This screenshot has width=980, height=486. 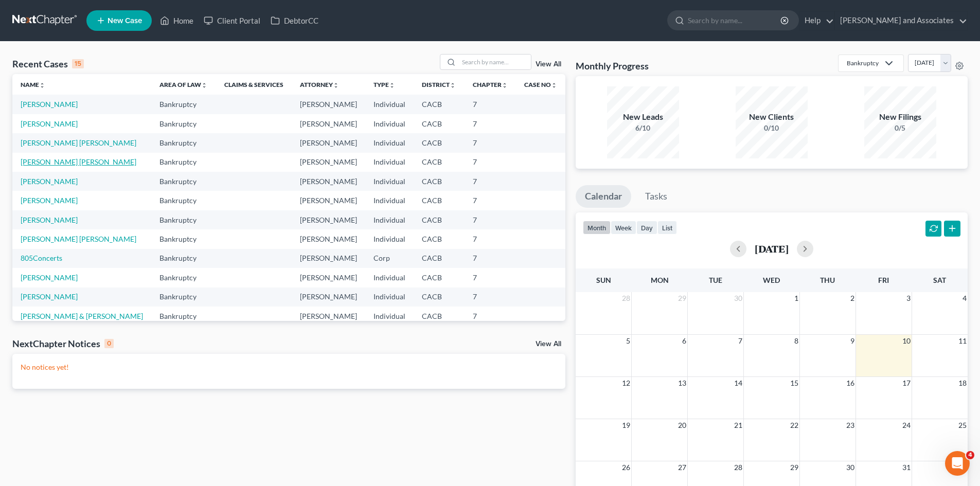 What do you see at coordinates (740, 341) in the screenshot?
I see `span: 7` at bounding box center [740, 341].